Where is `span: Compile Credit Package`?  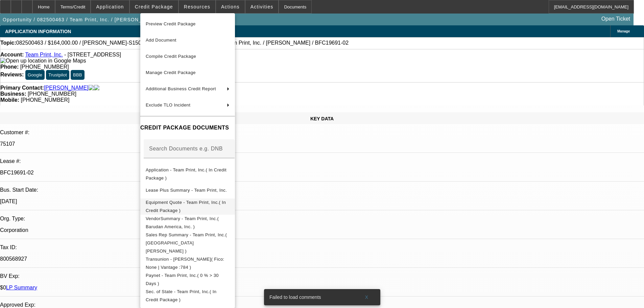 span: Compile Credit Package is located at coordinates (171, 56).